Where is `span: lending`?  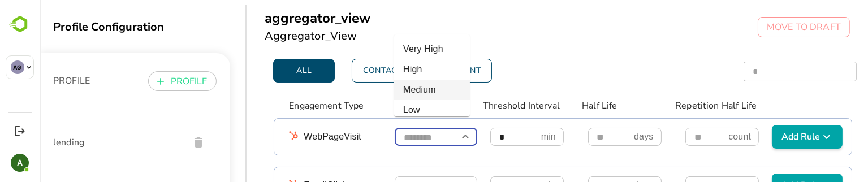
span: lending is located at coordinates (77, 142).